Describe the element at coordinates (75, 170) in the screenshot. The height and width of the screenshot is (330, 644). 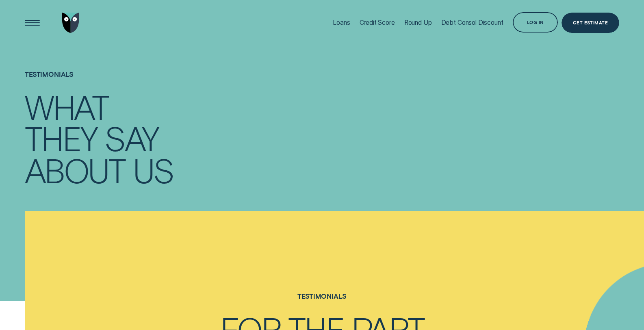
I see `div: about` at that location.